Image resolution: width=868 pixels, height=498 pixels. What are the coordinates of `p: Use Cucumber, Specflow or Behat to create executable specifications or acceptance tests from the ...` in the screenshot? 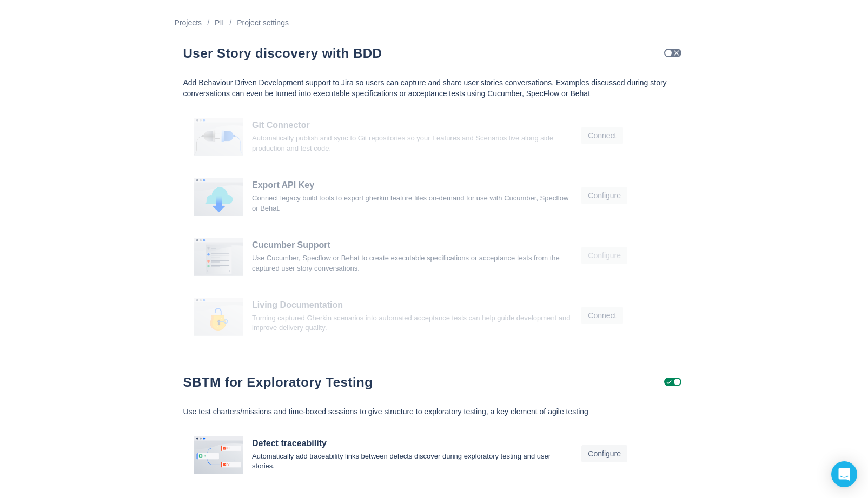 It's located at (413, 263).